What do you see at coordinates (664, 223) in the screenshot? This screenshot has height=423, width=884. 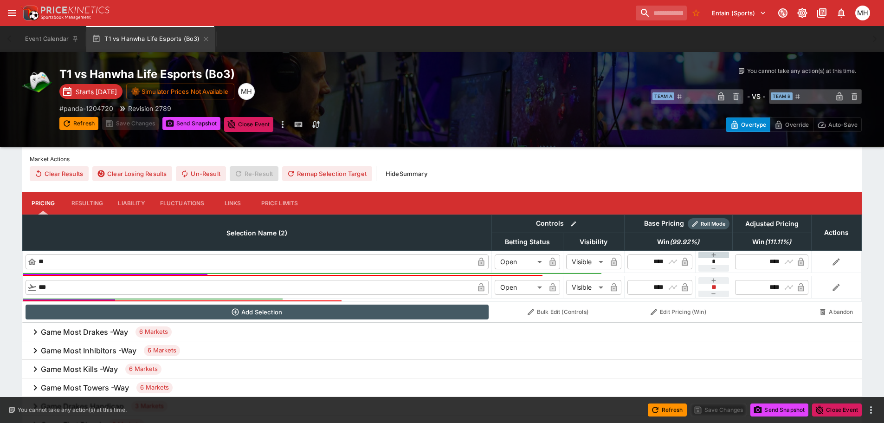 I see `div: Base Pricing` at bounding box center [664, 223].